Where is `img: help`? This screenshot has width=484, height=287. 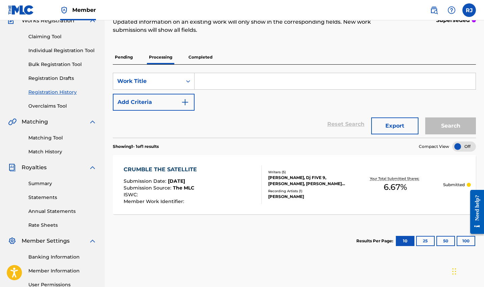 img: help is located at coordinates (452, 10).